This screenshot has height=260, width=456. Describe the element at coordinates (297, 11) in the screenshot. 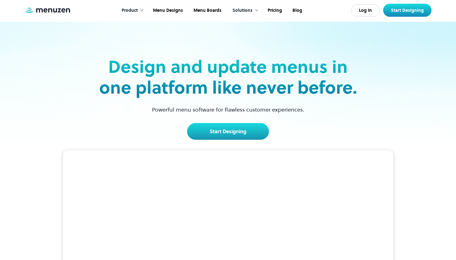

I see `a: Blog` at that location.